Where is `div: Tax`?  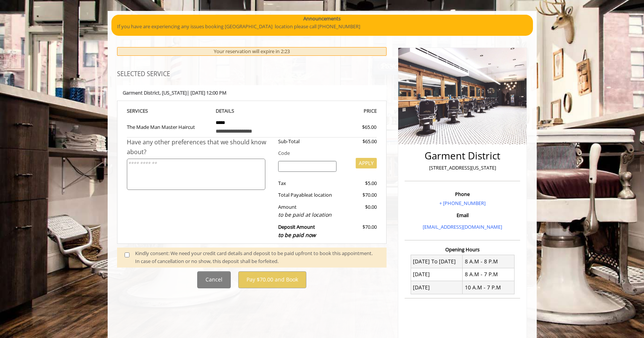 div: Tax is located at coordinates (307, 183).